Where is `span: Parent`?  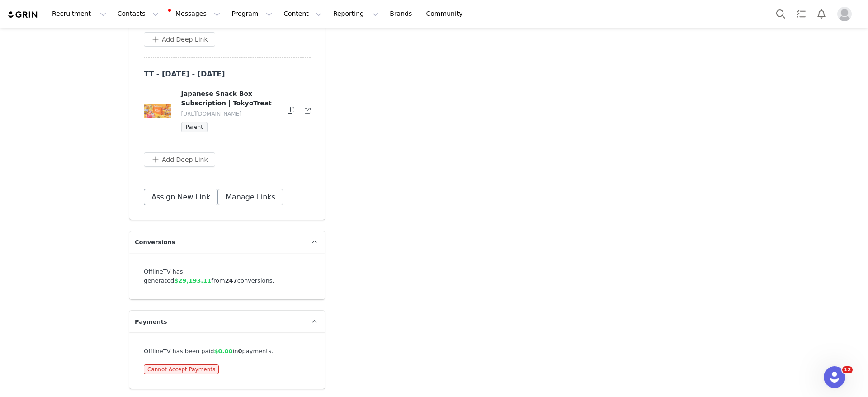
span: Parent is located at coordinates (194, 127).